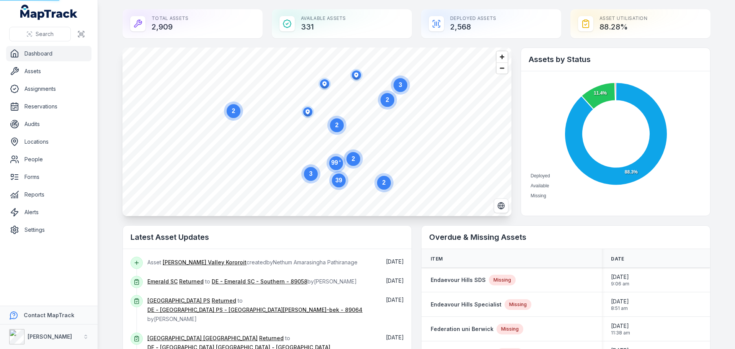 This screenshot has width=735, height=349. What do you see at coordinates (616, 59) in the screenshot?
I see `h2: Assets by Status` at bounding box center [616, 59].